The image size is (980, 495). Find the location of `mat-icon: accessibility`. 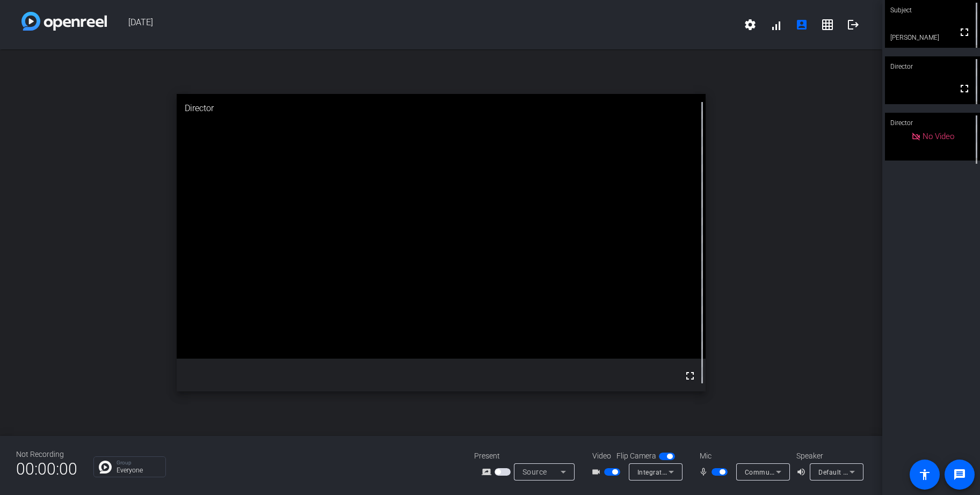

mat-icon: accessibility is located at coordinates (925, 474).